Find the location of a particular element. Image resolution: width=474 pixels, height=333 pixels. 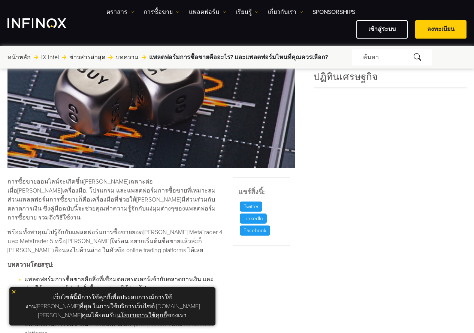

a: LinkedIn is located at coordinates (253, 218).